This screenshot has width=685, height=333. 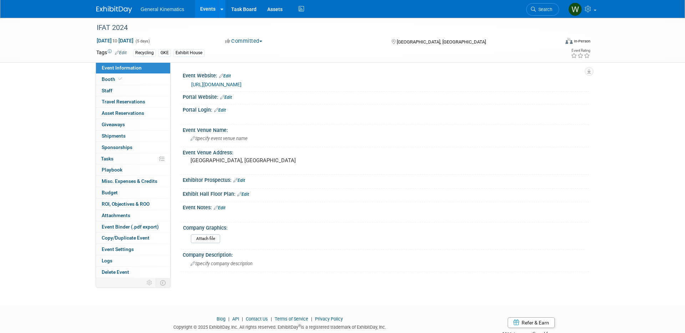 I want to click on span: Playbook, so click(x=112, y=170).